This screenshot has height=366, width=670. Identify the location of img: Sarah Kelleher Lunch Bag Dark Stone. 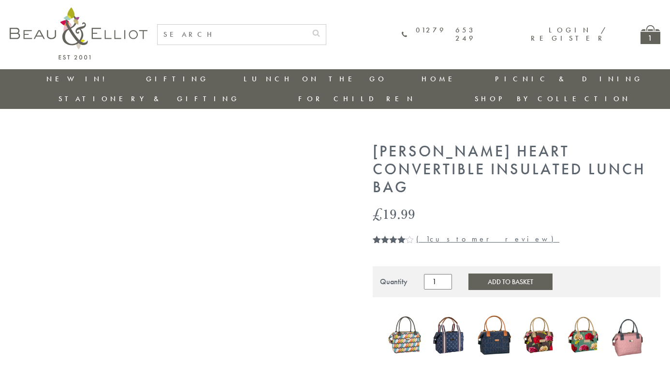
(539, 335).